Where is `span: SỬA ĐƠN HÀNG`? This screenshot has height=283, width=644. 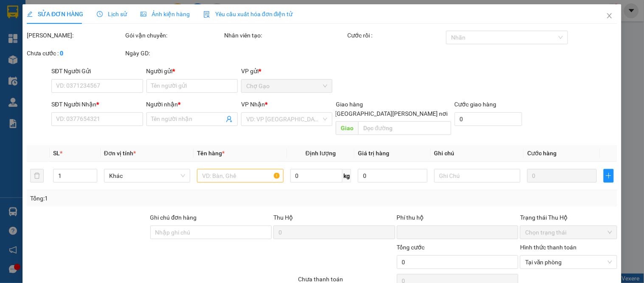
span: SỬA ĐƠN HÀNG is located at coordinates (55, 14).